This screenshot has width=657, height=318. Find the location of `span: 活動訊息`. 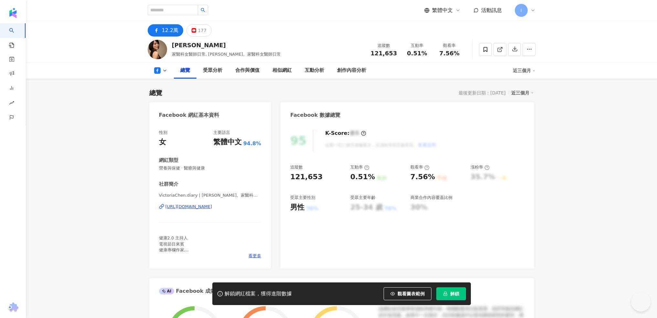

span: 活動訊息 is located at coordinates (492, 10).